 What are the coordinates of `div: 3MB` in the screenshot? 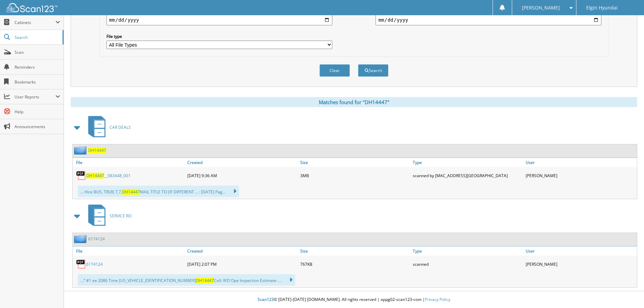 It's located at (355, 175).